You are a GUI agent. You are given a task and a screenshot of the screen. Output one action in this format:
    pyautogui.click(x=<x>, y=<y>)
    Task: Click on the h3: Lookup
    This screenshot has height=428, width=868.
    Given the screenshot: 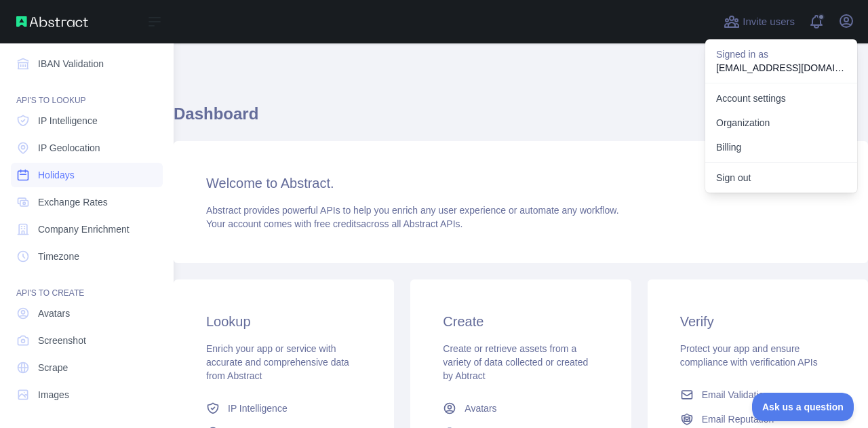 What is the action you would take?
    pyautogui.click(x=284, y=322)
    